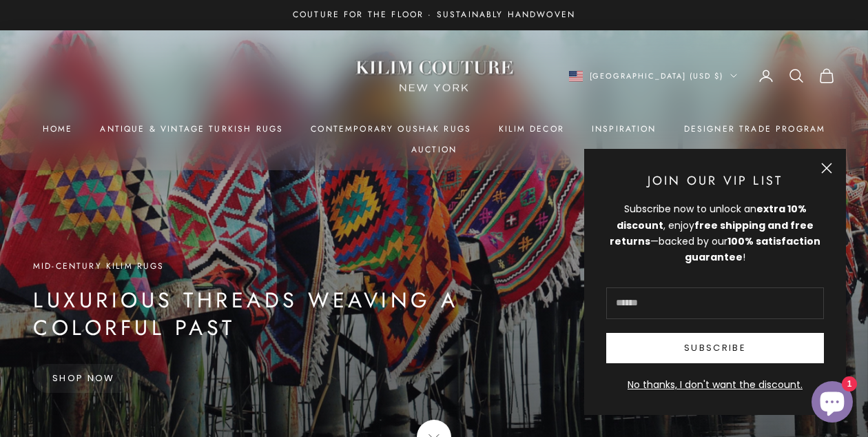 This screenshot has height=437, width=868. Describe the element at coordinates (531, 129) in the screenshot. I see `summary: Kilim Decor` at that location.